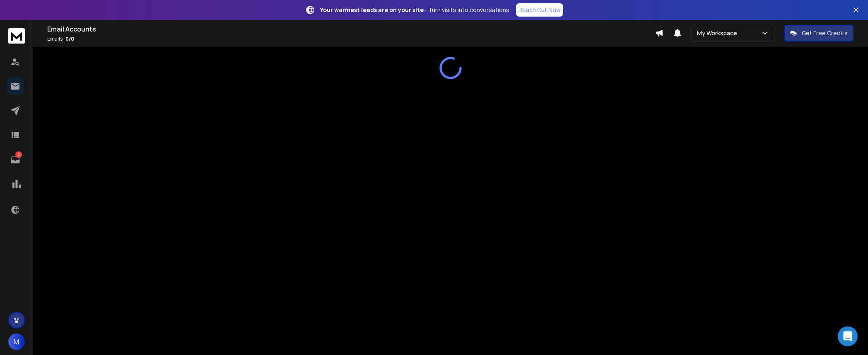 The height and width of the screenshot is (355, 868). I want to click on span: 0 / 0, so click(70, 39).